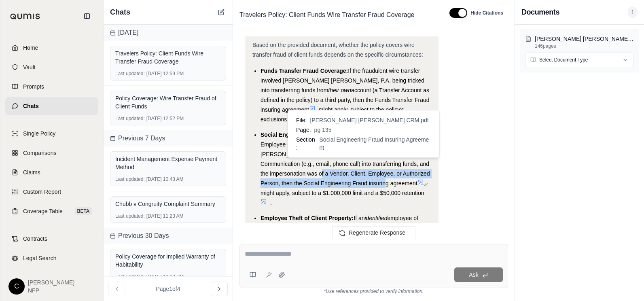 Image resolution: width=644 pixels, height=301 pixels. What do you see at coordinates (52, 258) in the screenshot?
I see `a: Legal Search` at bounding box center [52, 258].